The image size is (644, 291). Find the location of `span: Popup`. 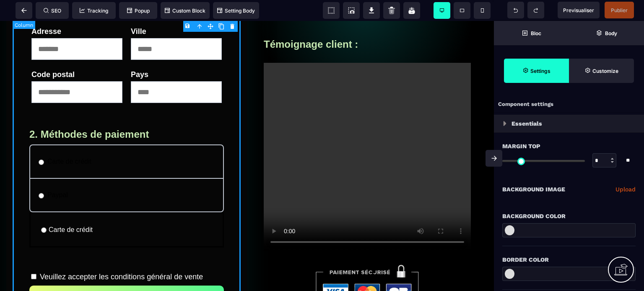

span: Popup is located at coordinates (138, 11).